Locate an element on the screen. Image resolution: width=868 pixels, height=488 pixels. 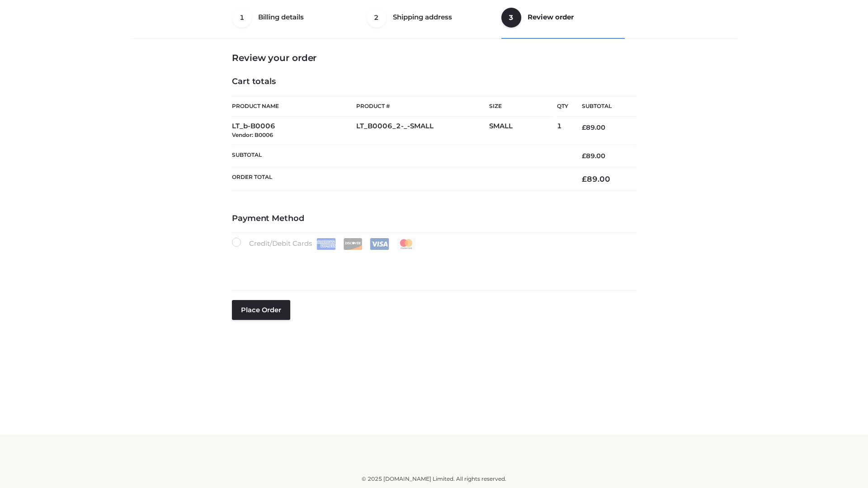
button: Place order is located at coordinates (261, 310).